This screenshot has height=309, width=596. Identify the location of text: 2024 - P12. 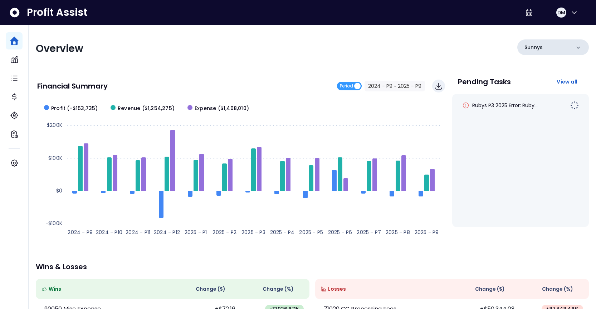
(167, 232).